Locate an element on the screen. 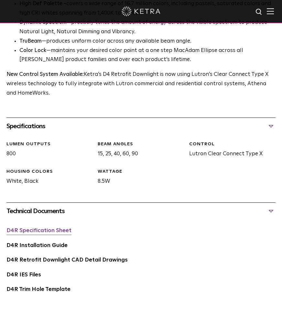  a: D4R Specification Sheet is located at coordinates (39, 231).